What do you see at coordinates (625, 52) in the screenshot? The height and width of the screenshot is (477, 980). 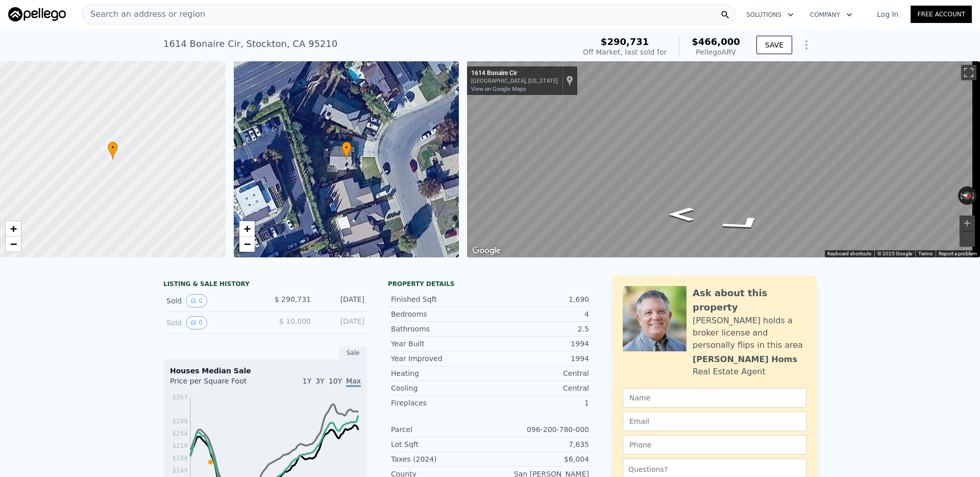 I see `div: Off Market, last sold for` at bounding box center [625, 52].